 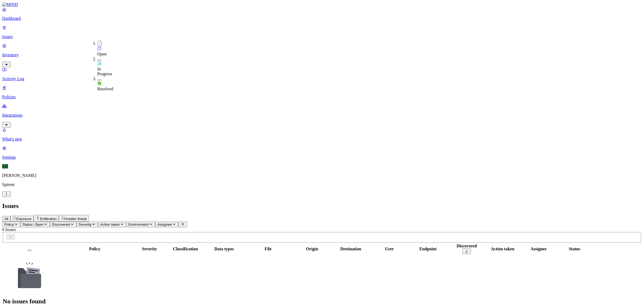 What do you see at coordinates (33, 225) in the screenshot?
I see `span: Status: Open` at bounding box center [33, 225].